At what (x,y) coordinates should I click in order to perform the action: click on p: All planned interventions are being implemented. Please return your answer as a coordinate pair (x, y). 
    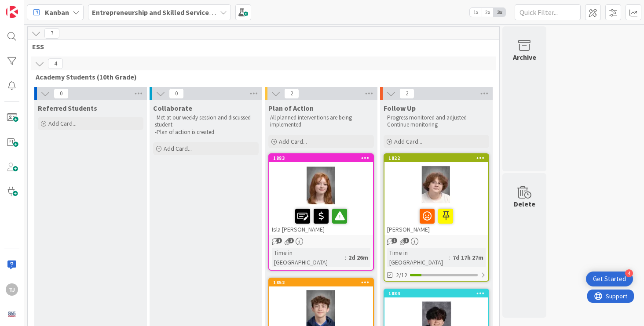
    Looking at the image, I should click on (321, 121).